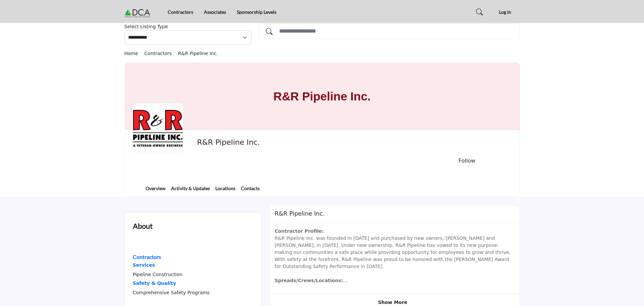  What do you see at coordinates (299, 231) in the screenshot?
I see `strong: Contractor Profile:` at bounding box center [299, 231].